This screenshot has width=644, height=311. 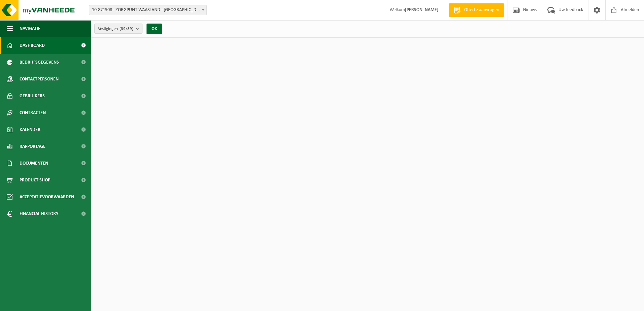 I want to click on button: Vestigingen(39/39), so click(x=118, y=28).